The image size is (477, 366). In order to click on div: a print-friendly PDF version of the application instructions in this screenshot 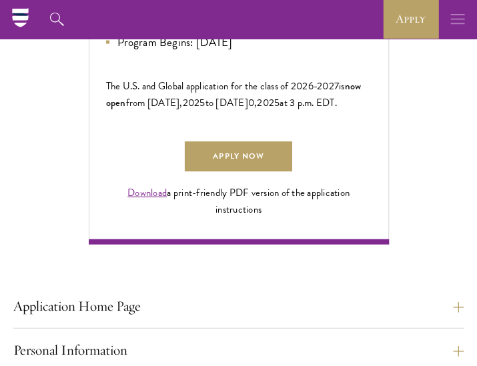, I will do `click(239, 202)`.